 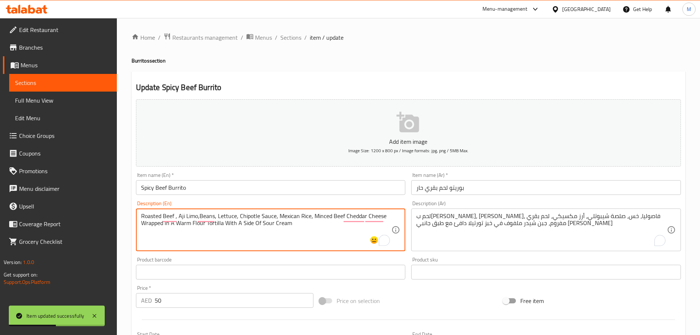 I want to click on span: Edit Menu, so click(x=63, y=118).